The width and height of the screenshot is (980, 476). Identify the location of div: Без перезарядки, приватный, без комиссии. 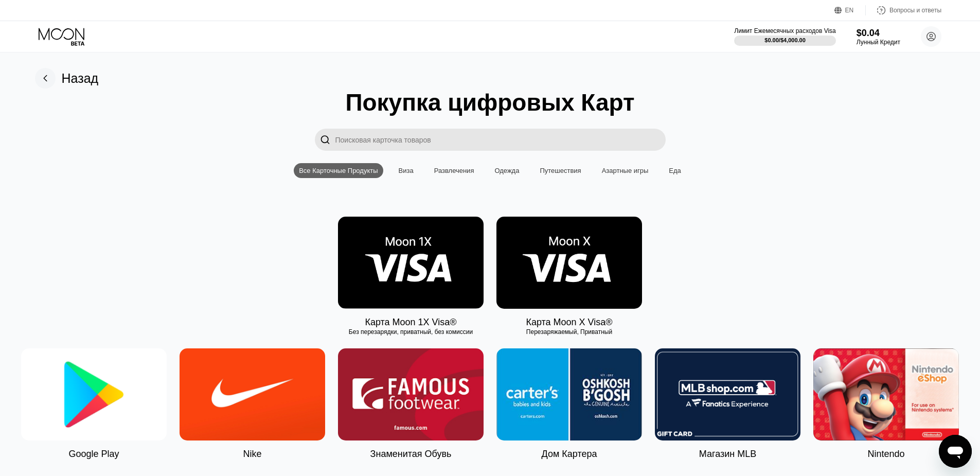
(411, 332).